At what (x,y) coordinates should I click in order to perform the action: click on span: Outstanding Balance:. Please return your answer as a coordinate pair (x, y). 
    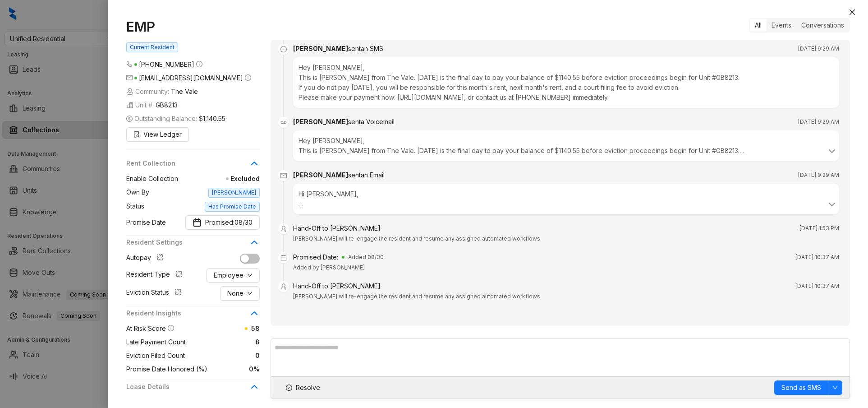
    Looking at the image, I should click on (176, 119).